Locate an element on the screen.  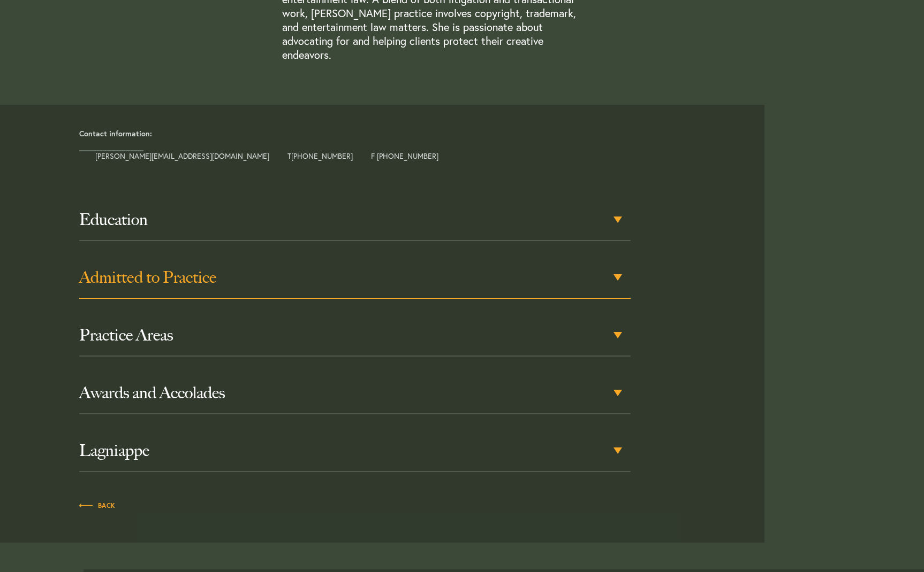
span: Back is located at coordinates (97, 506).